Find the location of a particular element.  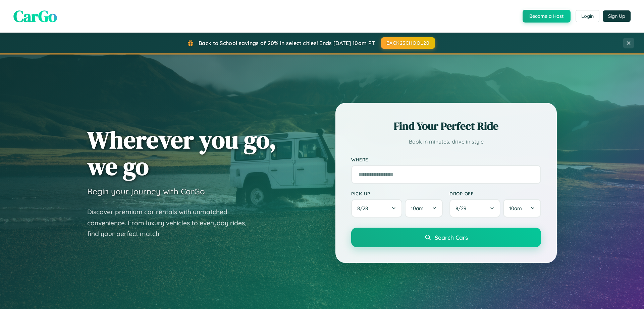

label: Where is located at coordinates (446, 160).